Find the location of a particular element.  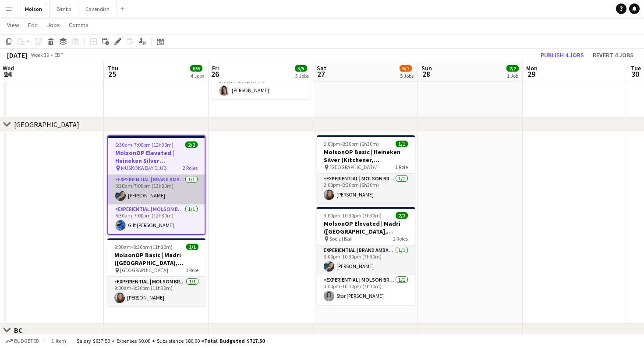

span: 6/6 is located at coordinates (196, 68).